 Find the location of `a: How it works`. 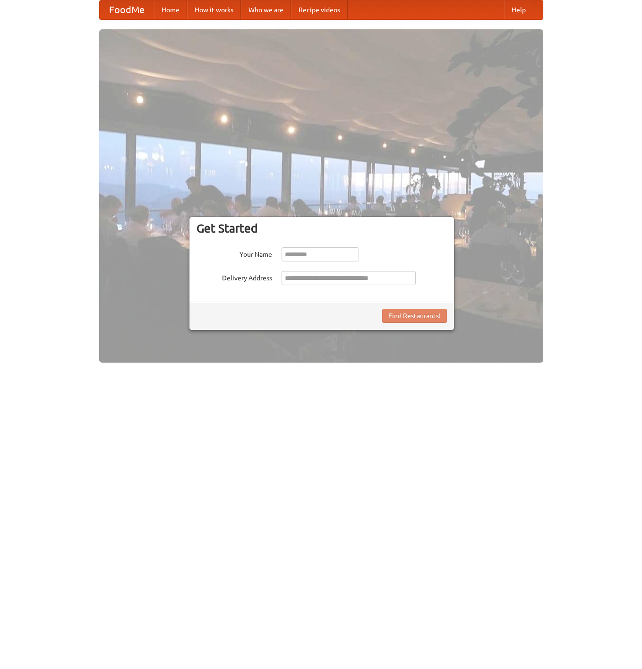

a: How it works is located at coordinates (214, 10).